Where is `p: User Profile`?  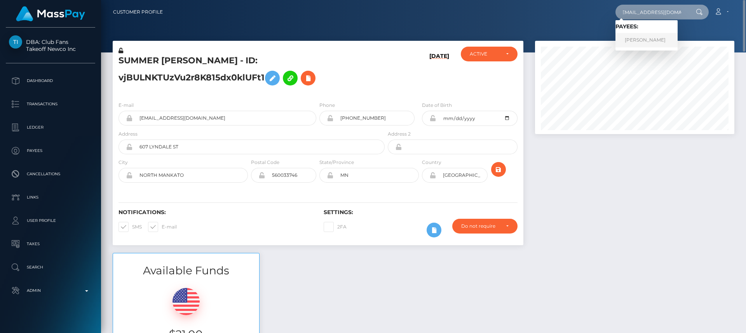
p: User Profile is located at coordinates (50, 221).